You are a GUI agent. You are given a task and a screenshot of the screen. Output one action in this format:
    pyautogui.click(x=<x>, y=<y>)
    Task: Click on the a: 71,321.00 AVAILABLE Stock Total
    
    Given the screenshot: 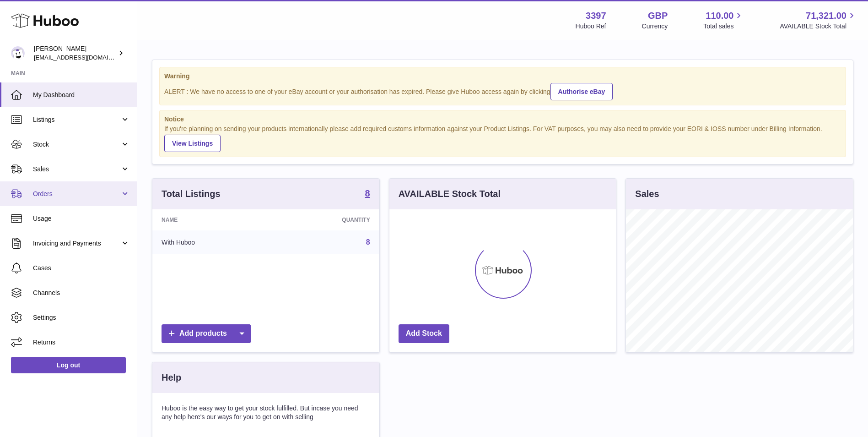 What is the action you would take?
    pyautogui.click(x=817, y=20)
    